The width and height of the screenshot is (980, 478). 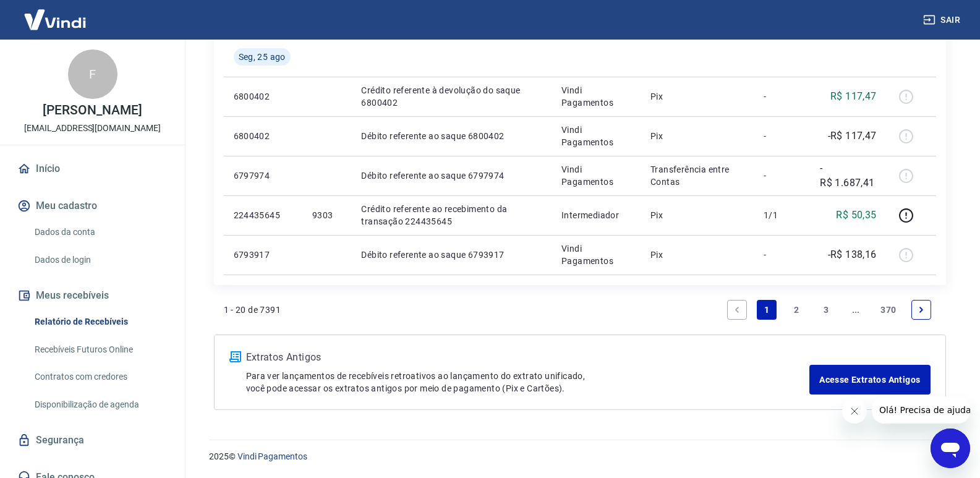 What do you see at coordinates (235, 357) in the screenshot?
I see `img: ícone` at bounding box center [235, 357].